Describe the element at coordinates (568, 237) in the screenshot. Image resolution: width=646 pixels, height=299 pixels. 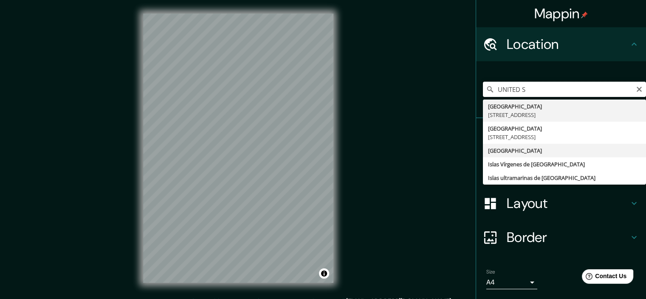
I see `h4: Border` at that location.